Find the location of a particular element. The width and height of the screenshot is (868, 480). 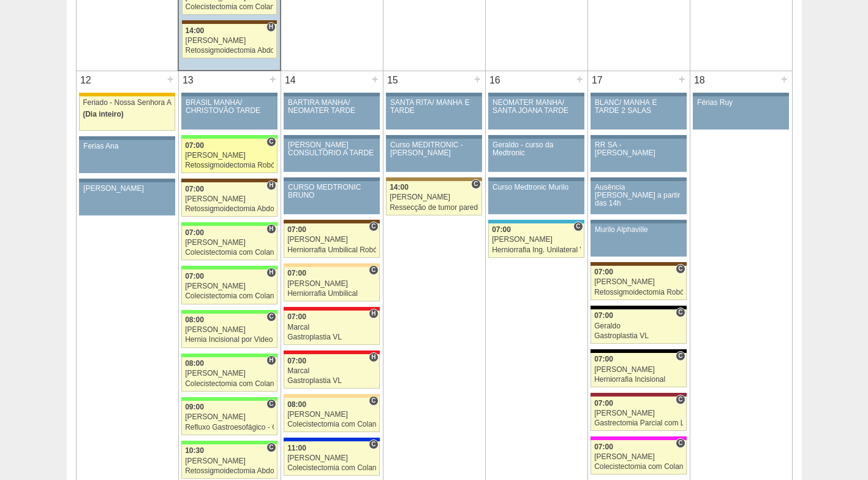

div: Ferias Ana is located at coordinates (127, 146).